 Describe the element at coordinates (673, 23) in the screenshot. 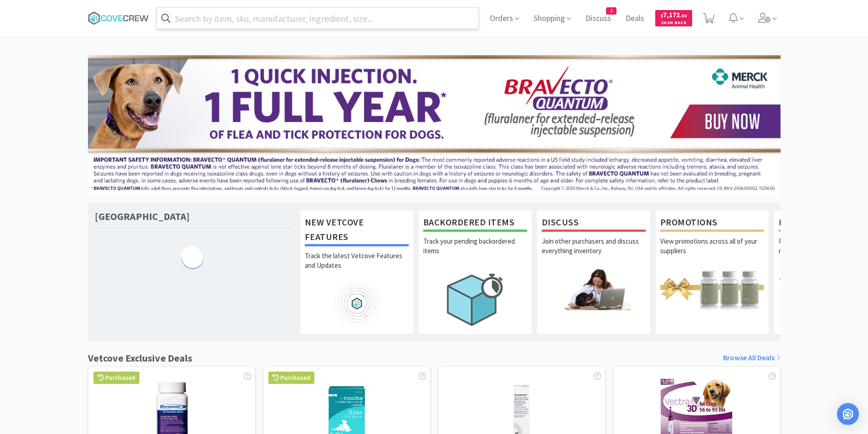

I see `span: Cash Back` at that location.